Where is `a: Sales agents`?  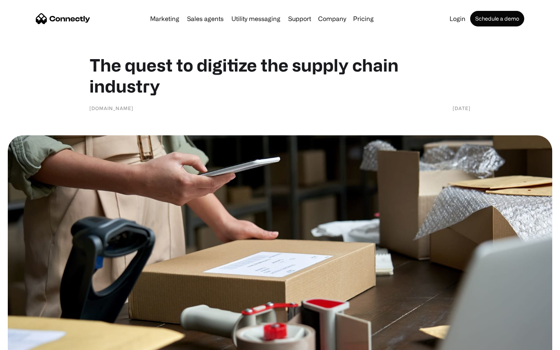
a: Sales agents is located at coordinates (206, 19).